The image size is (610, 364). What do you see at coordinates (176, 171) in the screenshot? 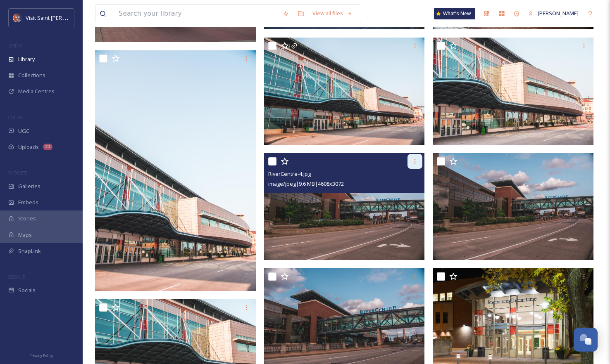
I see `img: RiverCentre-12.jpg` at bounding box center [176, 171].